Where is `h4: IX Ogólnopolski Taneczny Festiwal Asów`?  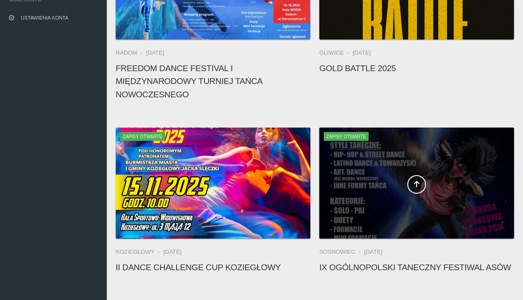
h4: IX Ogólnopolski Taneczny Festiwal Asów is located at coordinates (417, 267).